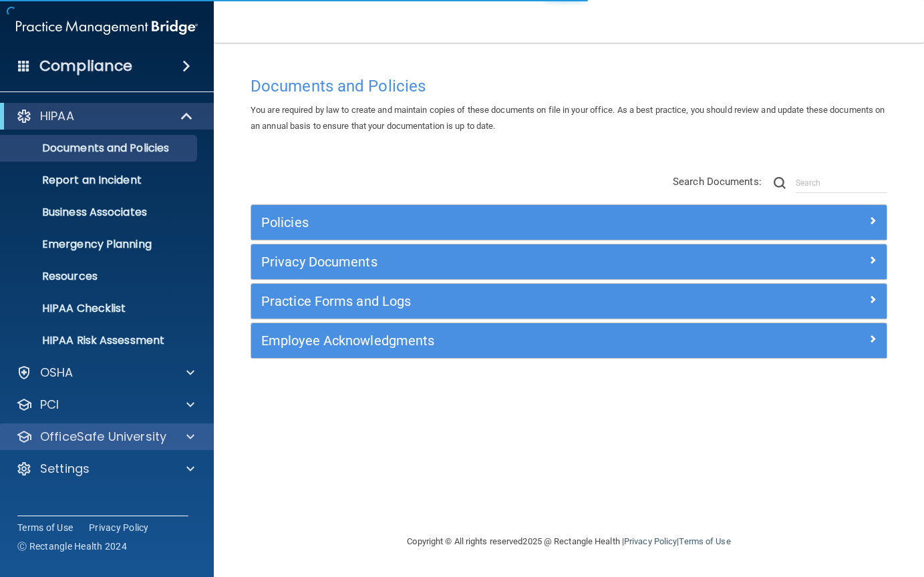 This screenshot has width=924, height=577. I want to click on p: HIPAA, so click(57, 116).